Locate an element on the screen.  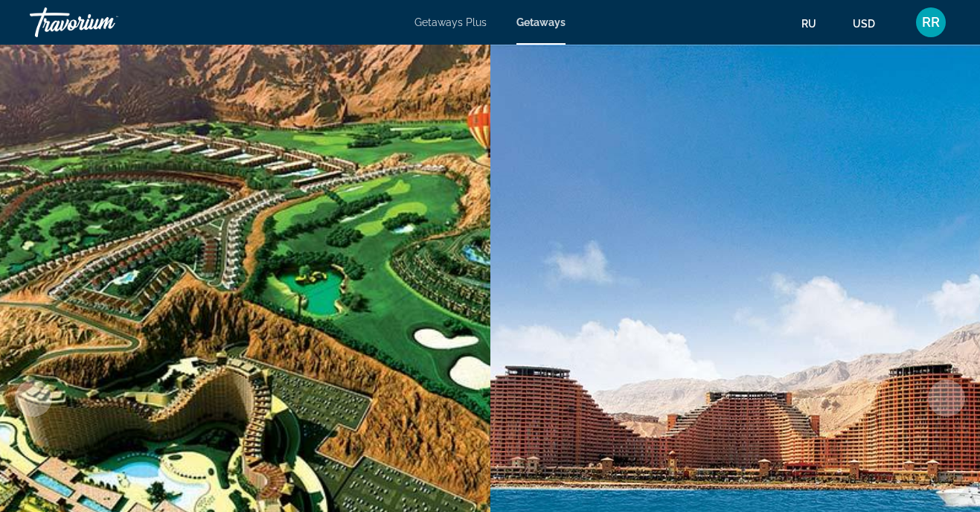
button: Предыдущее изображение is located at coordinates (34, 399).